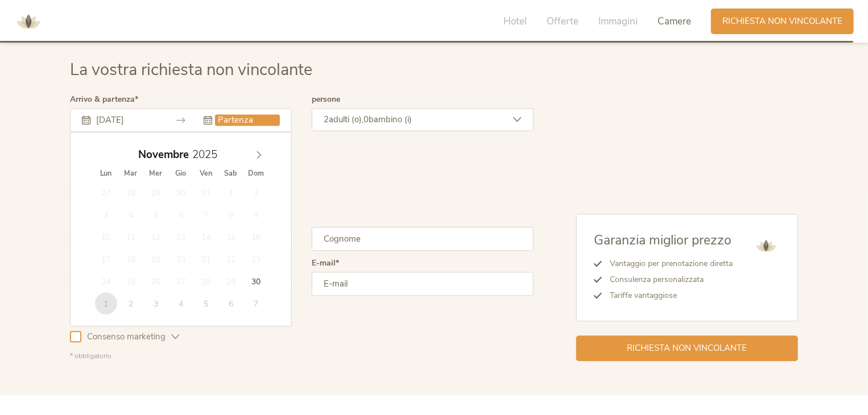  Describe the element at coordinates (155, 237) in the screenshot. I see `span: Novembre 12, 2025` at that location.